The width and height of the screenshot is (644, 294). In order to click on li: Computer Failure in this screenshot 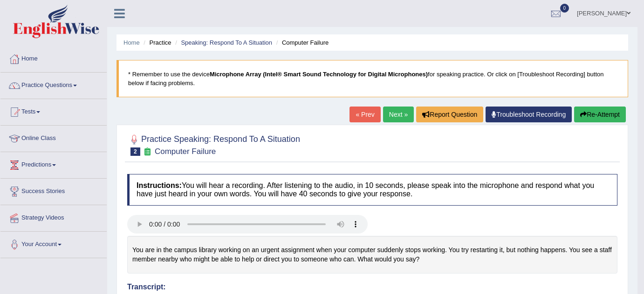, I will do `click(301, 42)`.